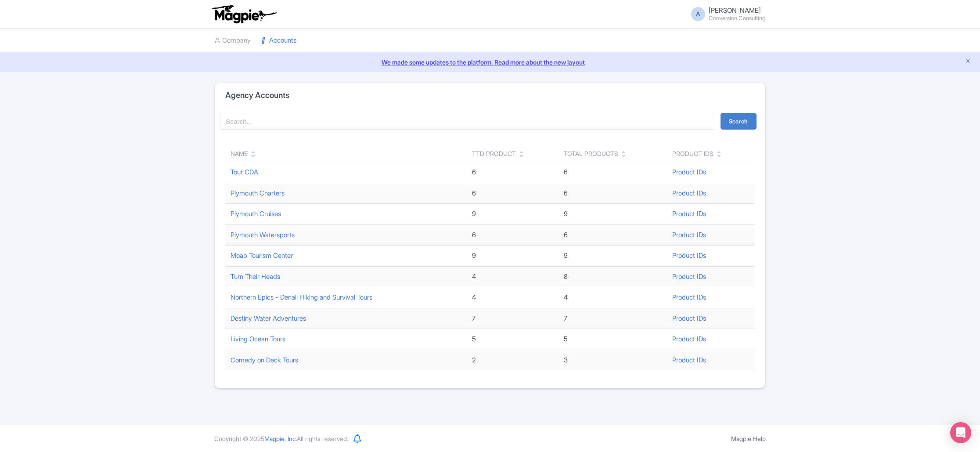  Describe the element at coordinates (698, 14) in the screenshot. I see `span: A` at that location.